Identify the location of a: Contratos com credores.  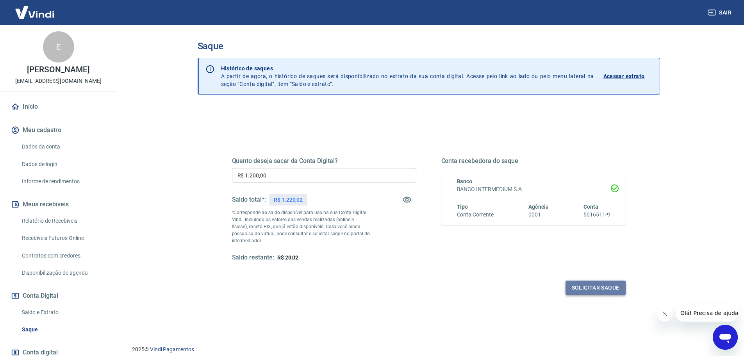
(63, 255).